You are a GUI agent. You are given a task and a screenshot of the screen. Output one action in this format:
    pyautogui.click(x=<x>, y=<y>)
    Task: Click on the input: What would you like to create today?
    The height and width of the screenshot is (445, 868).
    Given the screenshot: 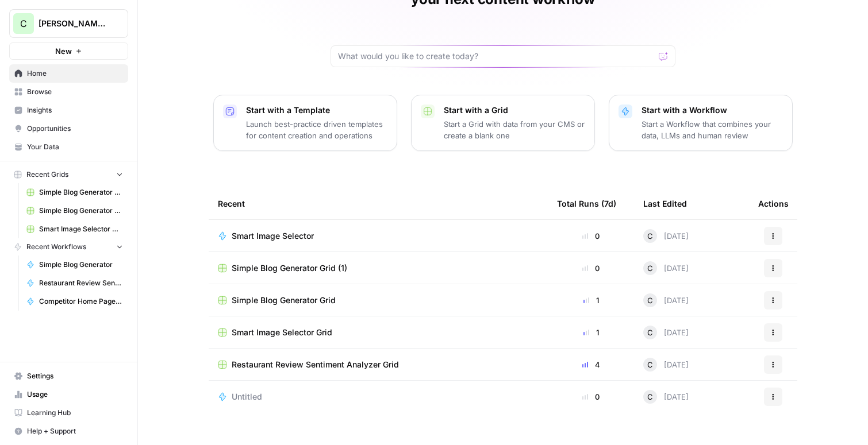 What is the action you would take?
    pyautogui.click(x=496, y=57)
    